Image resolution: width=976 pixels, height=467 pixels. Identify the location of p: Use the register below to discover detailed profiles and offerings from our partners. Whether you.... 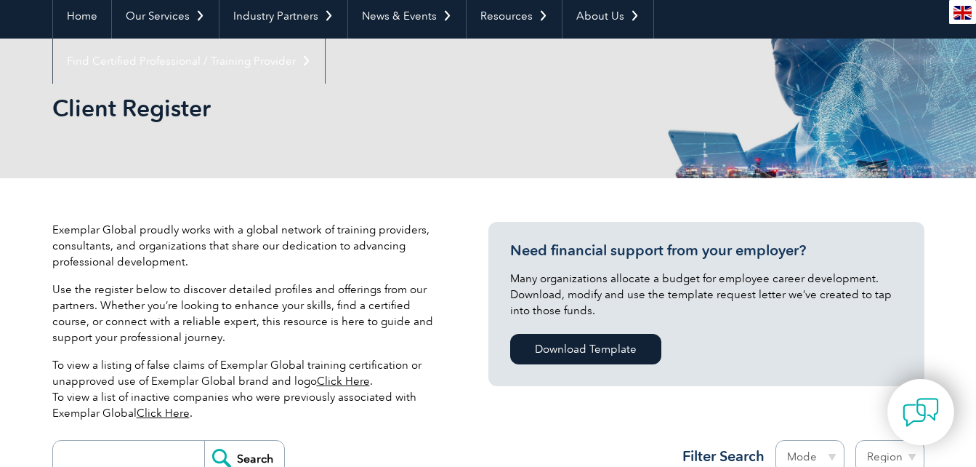
(249, 313).